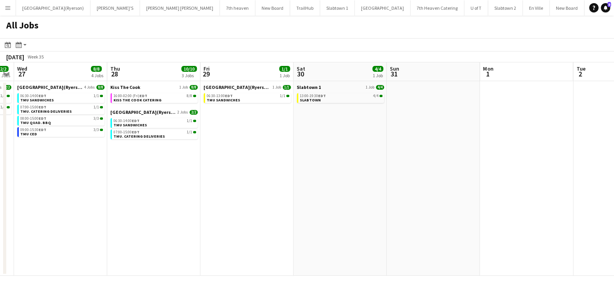  What do you see at coordinates (89, 87) in the screenshot?
I see `span: 4 Jobs` at bounding box center [89, 87].